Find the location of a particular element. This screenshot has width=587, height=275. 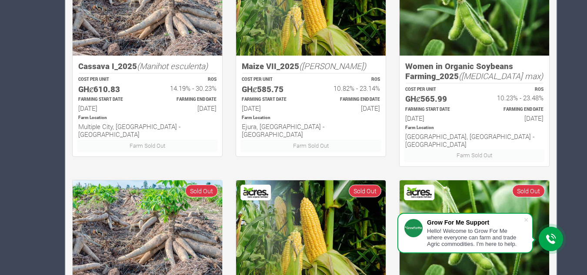

h5: GHȼ565.99 is located at coordinates (435, 99).